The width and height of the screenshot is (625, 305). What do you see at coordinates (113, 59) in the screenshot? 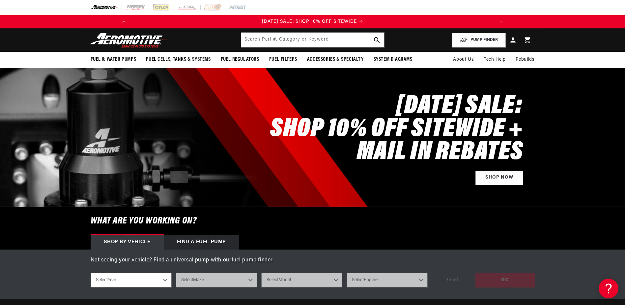
I see `summary: Fuel & Water Pumps` at bounding box center [113, 59].